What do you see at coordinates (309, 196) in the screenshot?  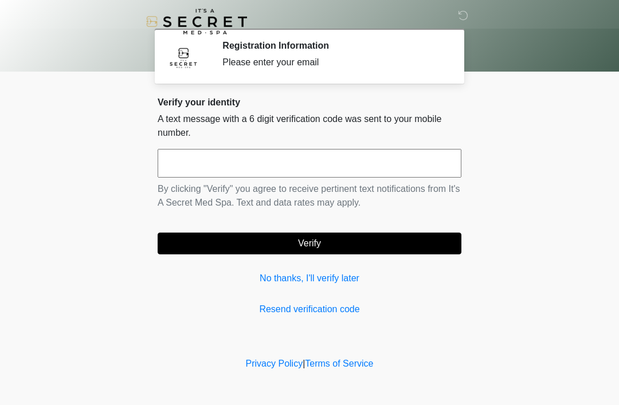 I see `p: By clicking "Verify" you agree to receive pertinent text notifications from It's A Secret Med Spa...` at bounding box center [309, 196].